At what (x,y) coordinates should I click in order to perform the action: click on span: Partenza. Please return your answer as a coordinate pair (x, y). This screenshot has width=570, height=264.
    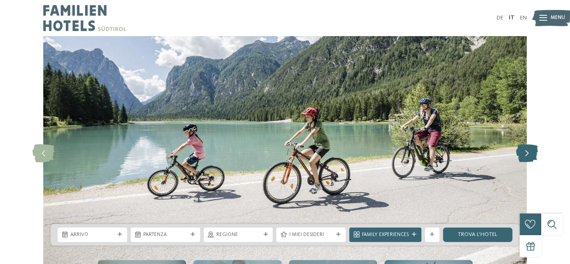
    Looking at the image, I should click on (165, 235).